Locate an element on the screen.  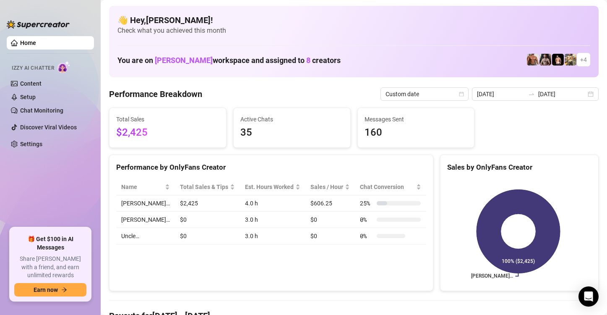
span: 🎁 Get $100 in AI Messages is located at coordinates (50, 243).